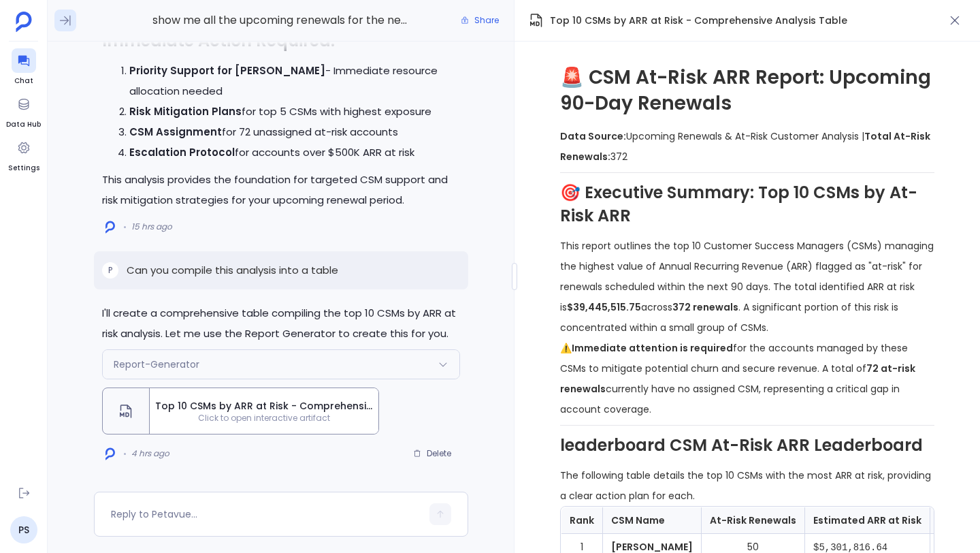  Describe the element at coordinates (24, 22) in the screenshot. I see `img: petavue logo` at that location.